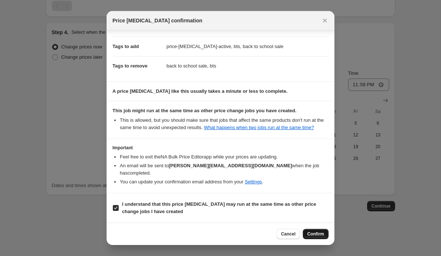 The image size is (441, 256). Describe the element at coordinates (126, 46) in the screenshot. I see `span: Tags to add` at that location.